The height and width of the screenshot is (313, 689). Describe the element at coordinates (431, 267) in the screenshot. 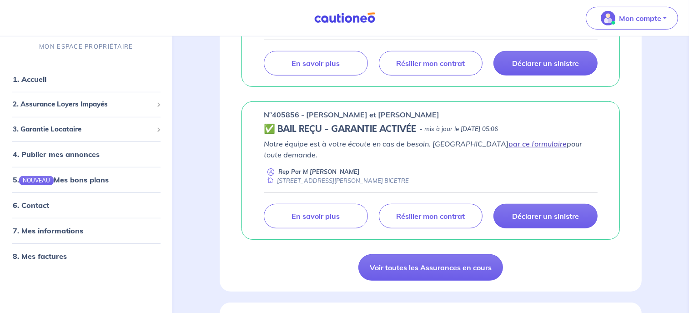

I see `a: Voir toutes les Assurances en cours` at that location.